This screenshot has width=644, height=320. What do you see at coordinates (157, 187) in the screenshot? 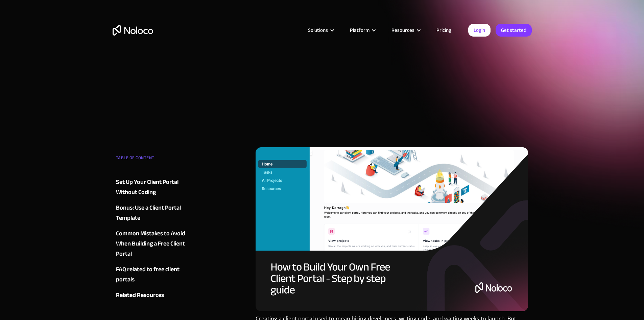
I see `div: Set Up Your Client Portal Without Coding` at bounding box center [157, 187].